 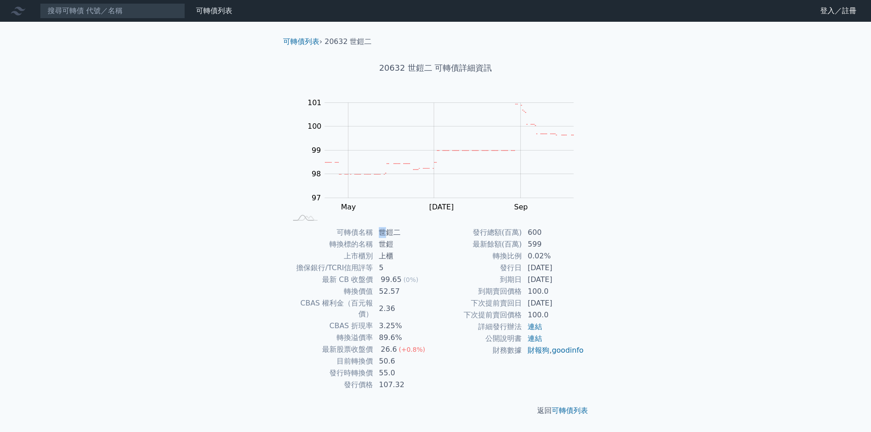 What do you see at coordinates (404, 268) in the screenshot?
I see `td: 5` at bounding box center [404, 268].